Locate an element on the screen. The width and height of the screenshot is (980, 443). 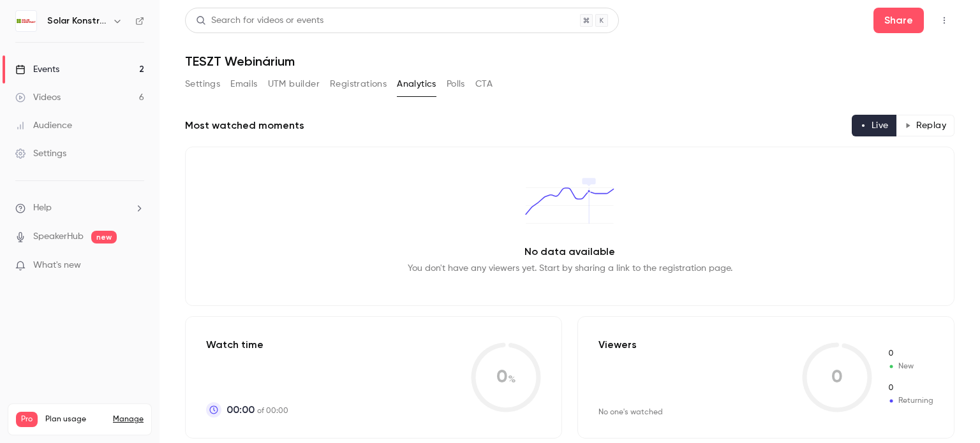
div: Settings is located at coordinates (41, 154).